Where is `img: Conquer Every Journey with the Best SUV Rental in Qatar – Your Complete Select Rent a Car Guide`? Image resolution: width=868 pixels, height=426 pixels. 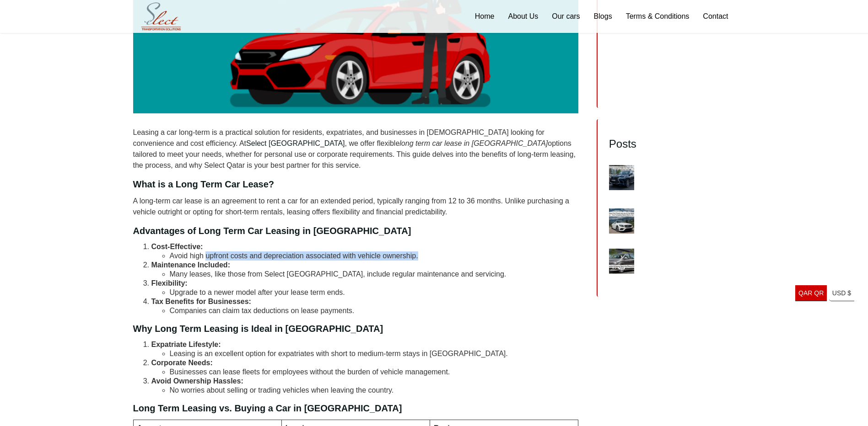 img: Conquer Every Journey with the Best SUV Rental in Qatar – Your Complete Select Rent a Car Guide is located at coordinates (621, 178).